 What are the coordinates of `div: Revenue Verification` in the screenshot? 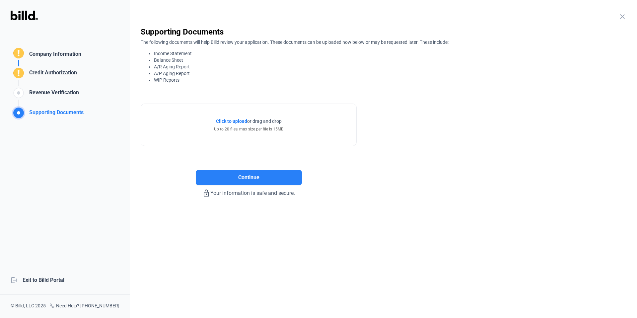 It's located at (53, 94).